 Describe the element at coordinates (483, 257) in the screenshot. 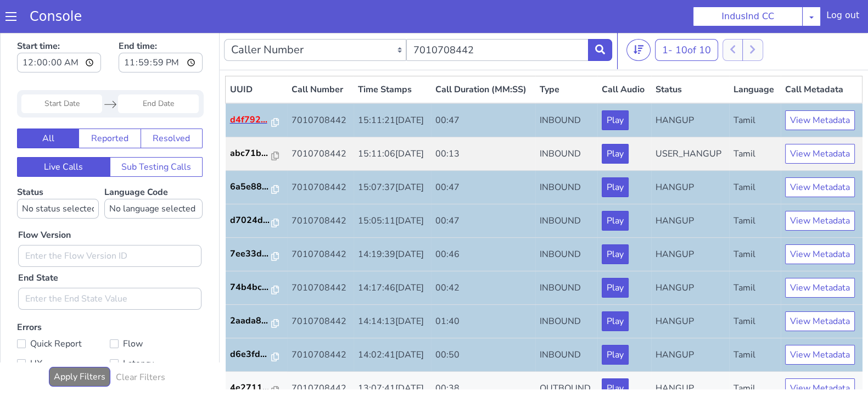

I see `td: 00:42` at that location.